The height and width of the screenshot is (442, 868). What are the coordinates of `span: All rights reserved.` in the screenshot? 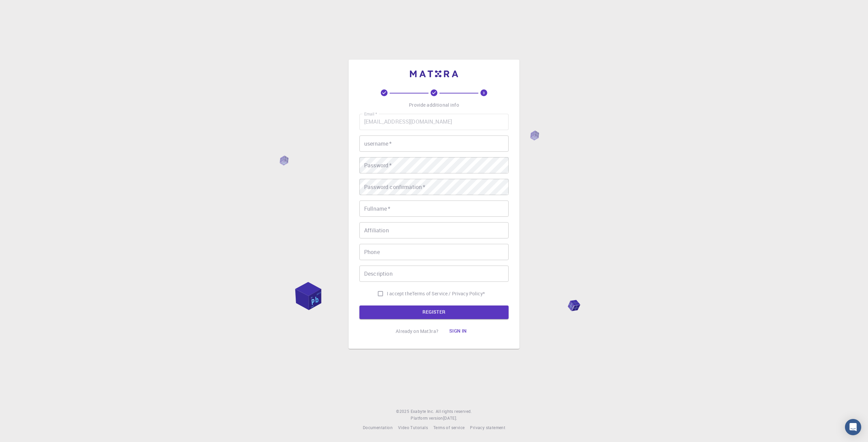 It's located at (454, 412).